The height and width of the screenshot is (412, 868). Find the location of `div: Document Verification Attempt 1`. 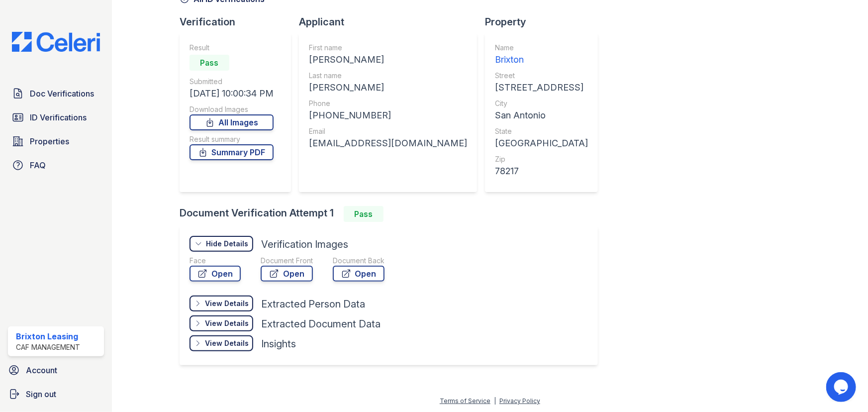

div: Document Verification Attempt 1 is located at coordinates (393, 214).